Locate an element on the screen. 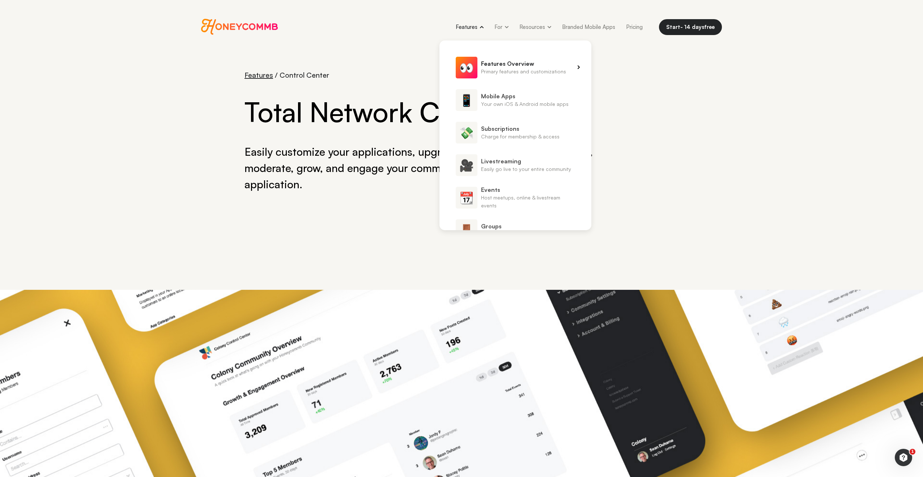  h1: Total Network Control is located at coordinates (429, 112).